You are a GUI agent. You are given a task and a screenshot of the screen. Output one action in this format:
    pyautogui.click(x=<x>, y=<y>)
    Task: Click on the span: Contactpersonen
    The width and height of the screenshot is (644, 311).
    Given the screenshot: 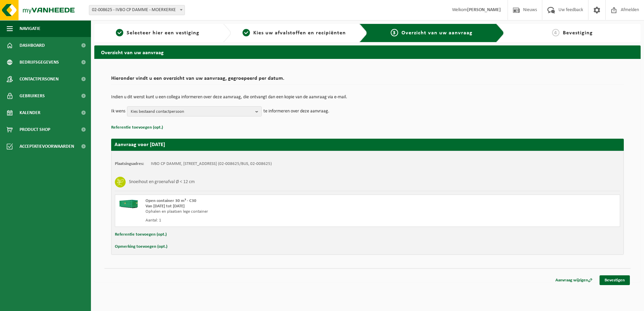 What is the action you would take?
    pyautogui.click(x=39, y=79)
    